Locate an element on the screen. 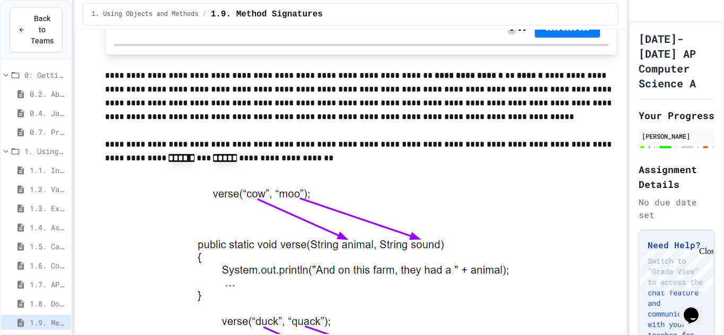 The height and width of the screenshot is (335, 724). div: Chat with us now!Close is located at coordinates (39, 35).